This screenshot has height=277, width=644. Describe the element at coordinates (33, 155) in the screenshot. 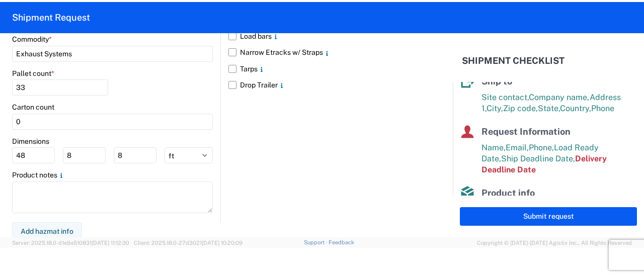

I see `input: L` at that location.